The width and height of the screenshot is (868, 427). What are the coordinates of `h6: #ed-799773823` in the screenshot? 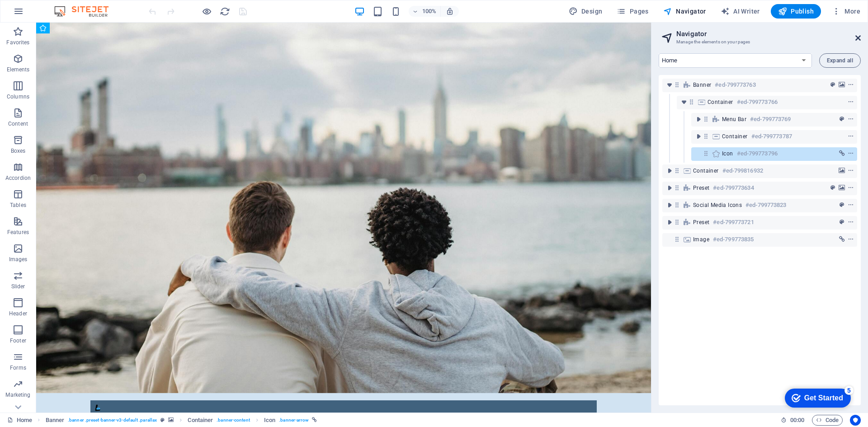 It's located at (766, 205).